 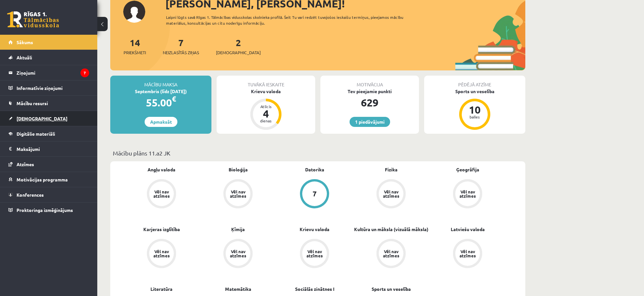 What do you see at coordinates (85, 73) in the screenshot?
I see `i: 7` at bounding box center [85, 73].